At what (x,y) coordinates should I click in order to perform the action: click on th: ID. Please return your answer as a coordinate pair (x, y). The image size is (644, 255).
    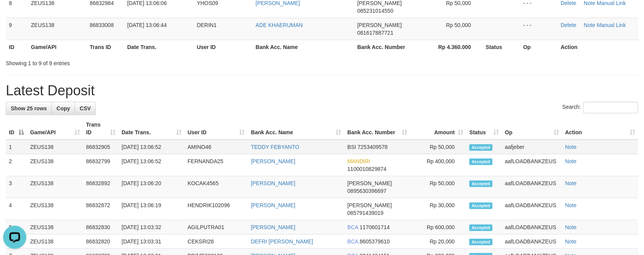
    Looking at the image, I should click on (17, 47).